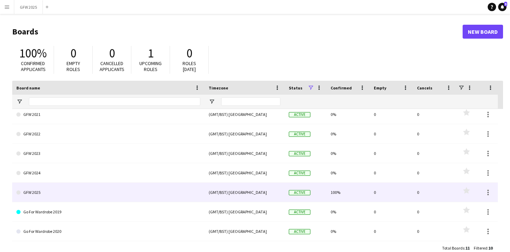 The width and height of the screenshot is (510, 252). I want to click on span: Timezone, so click(218, 88).